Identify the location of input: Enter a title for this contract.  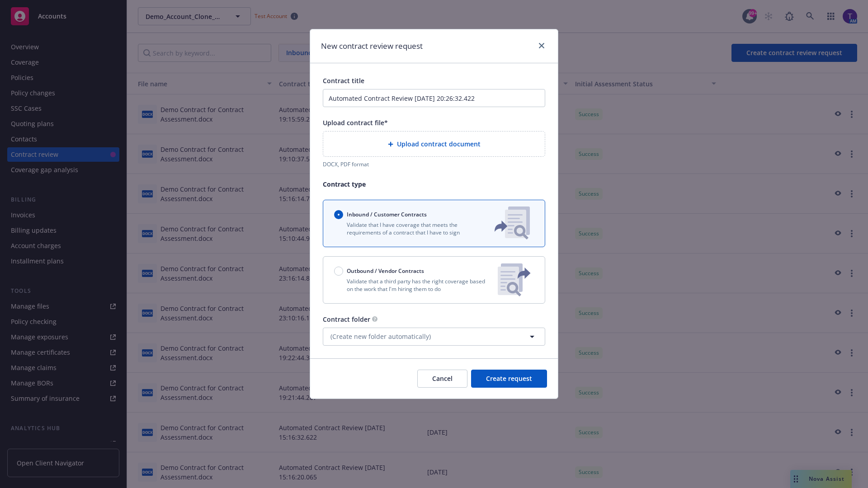
(434, 98).